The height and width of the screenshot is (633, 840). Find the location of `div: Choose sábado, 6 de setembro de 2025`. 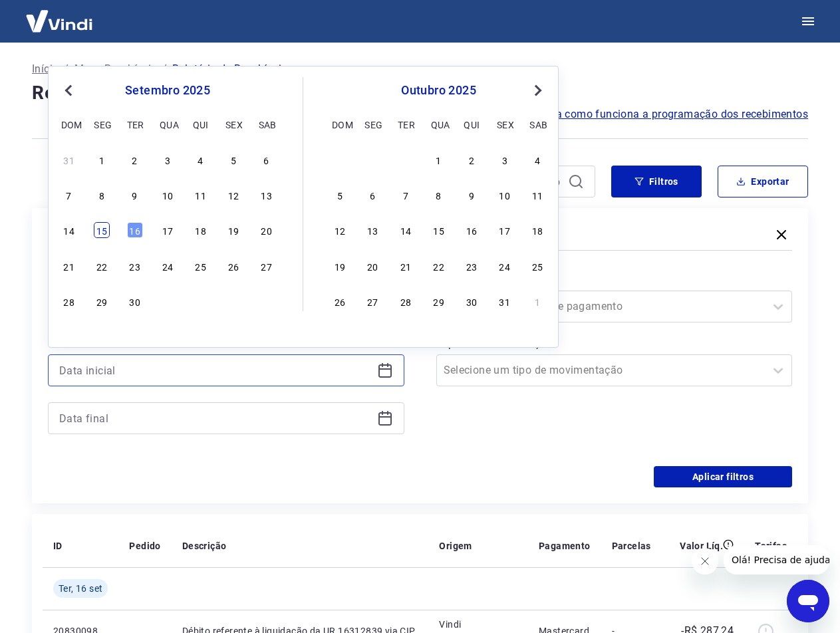

div: Choose sábado, 6 de setembro de 2025 is located at coordinates (266, 159).